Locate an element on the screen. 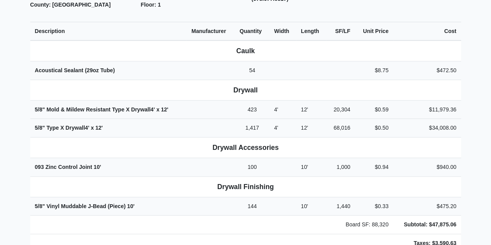  b: Drywall Finishing is located at coordinates (246, 187).